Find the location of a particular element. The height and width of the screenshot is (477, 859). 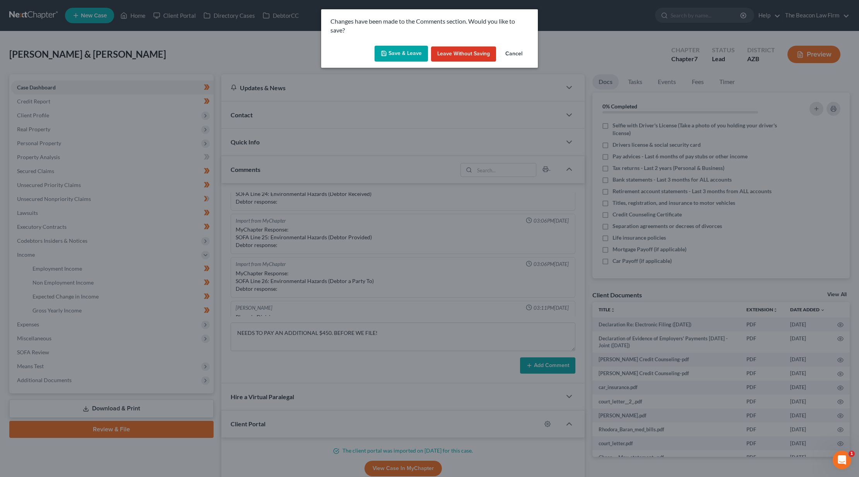

p: Changes have been made to the Comments section. Would you like to save? is located at coordinates (429, 26).